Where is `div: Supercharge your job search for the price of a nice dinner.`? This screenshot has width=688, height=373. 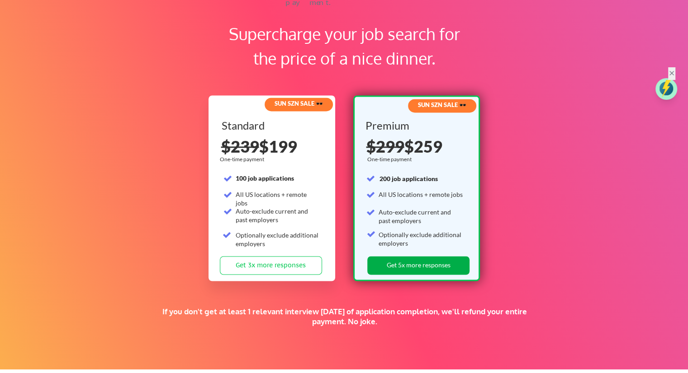
div: Supercharge your job search for the price of a nice dinner. is located at coordinates (344, 46).